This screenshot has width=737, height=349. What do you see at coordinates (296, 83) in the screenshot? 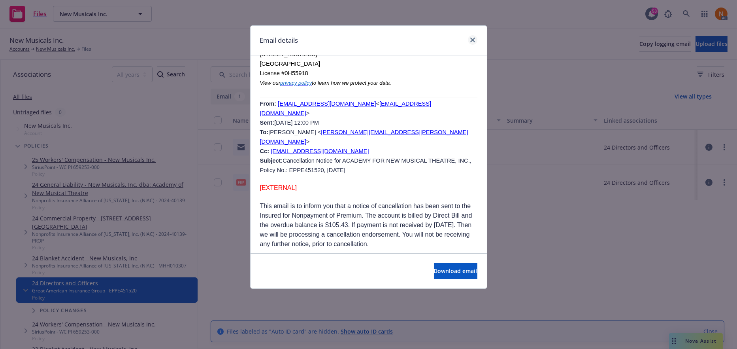
I see `span: privacy policy` at bounding box center [296, 83].